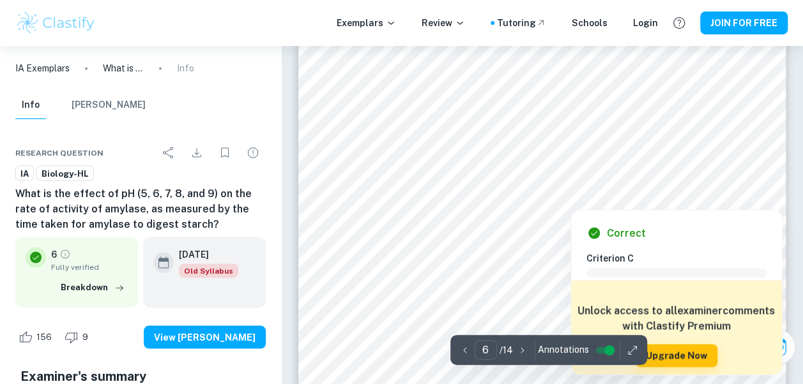  What do you see at coordinates (208, 271) in the screenshot?
I see `div: Starting from the May 2025 session, the Biology IA requirements have changed. It's OK to refer to...` at bounding box center [208, 271].